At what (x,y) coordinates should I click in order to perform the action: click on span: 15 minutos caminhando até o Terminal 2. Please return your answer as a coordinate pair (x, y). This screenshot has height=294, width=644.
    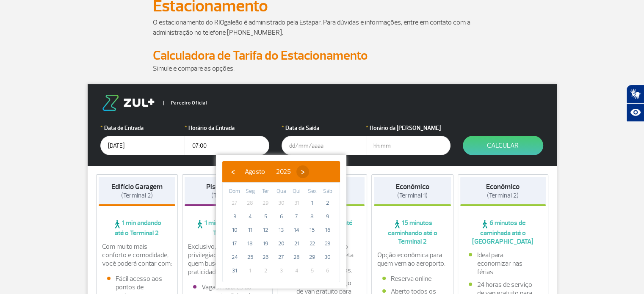
    Looking at the image, I should click on (412, 232).